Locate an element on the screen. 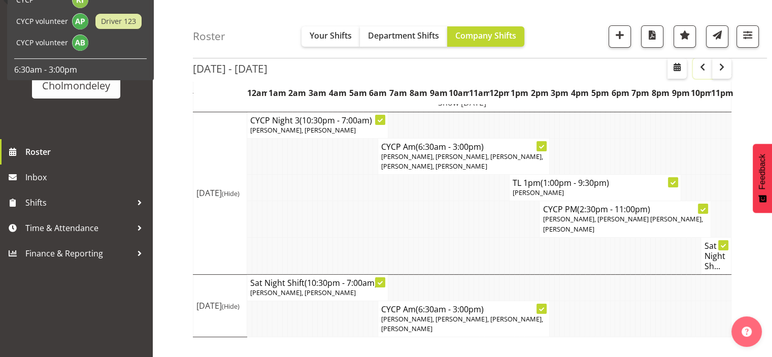 The height and width of the screenshot is (357, 772). button: Select a specific date within the roster. is located at coordinates (677, 68).